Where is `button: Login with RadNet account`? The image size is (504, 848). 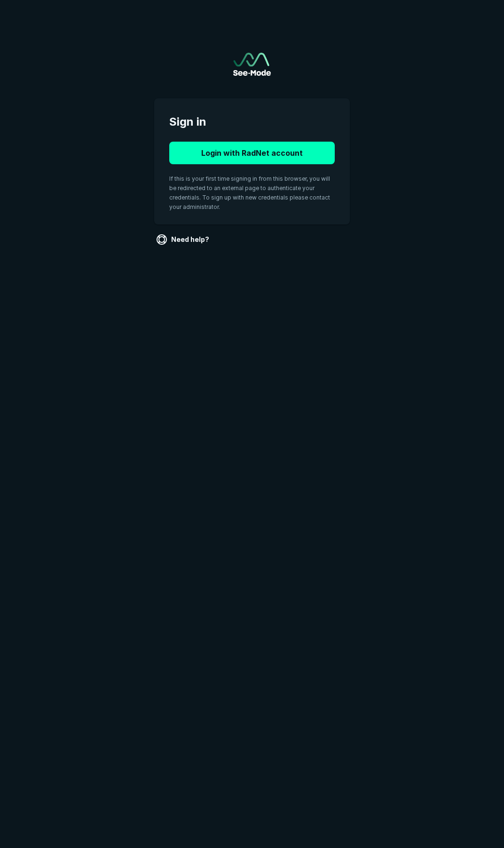 button: Login with RadNet account is located at coordinates (252, 153).